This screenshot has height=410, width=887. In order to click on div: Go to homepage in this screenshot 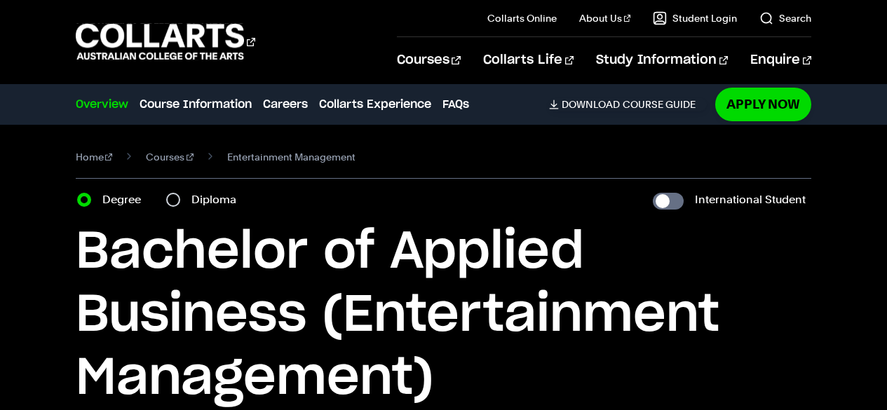, I will do `click(165, 41)`.